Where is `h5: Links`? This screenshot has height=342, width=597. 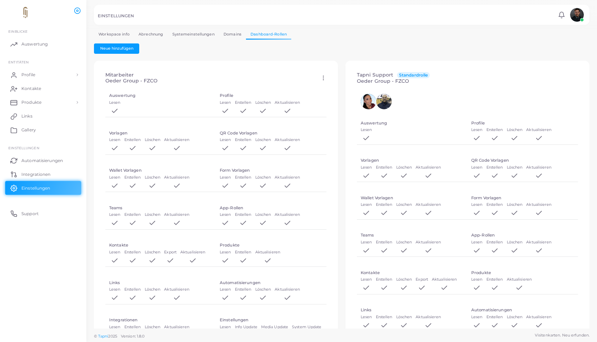
h5: Links is located at coordinates (366, 310).